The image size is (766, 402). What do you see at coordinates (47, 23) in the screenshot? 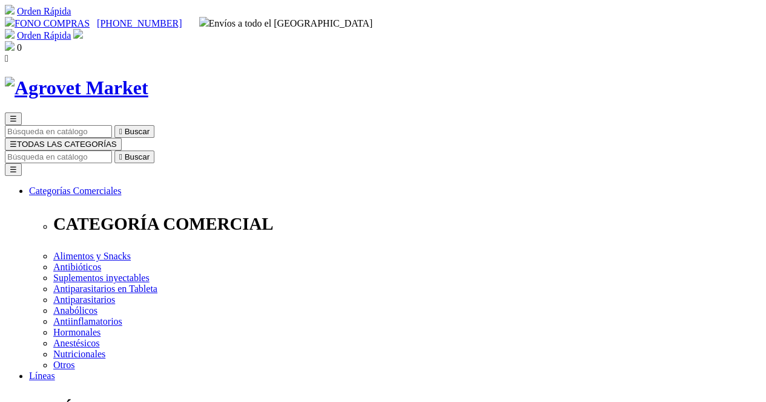
I see `a: FONO COMPRAS` at bounding box center [47, 23].